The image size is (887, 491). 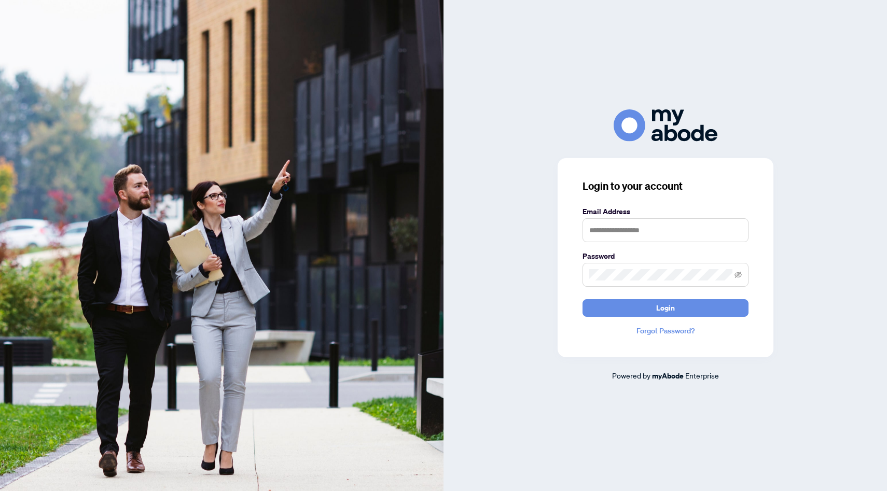 I want to click on a: myAbode, so click(x=667, y=376).